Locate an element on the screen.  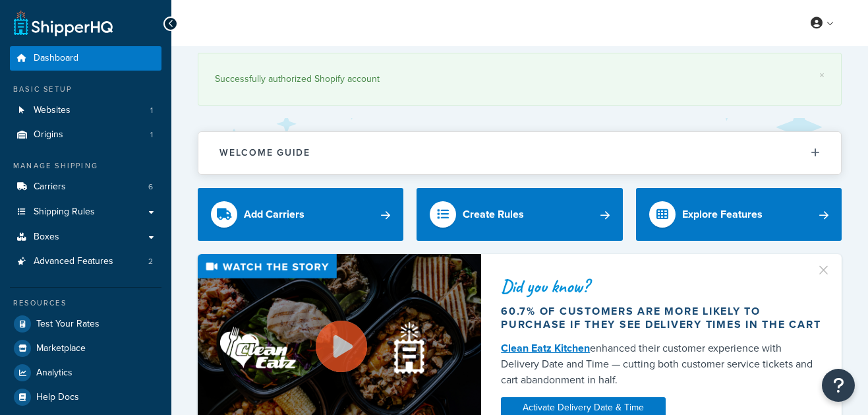
a: Origins1 is located at coordinates (86, 135).